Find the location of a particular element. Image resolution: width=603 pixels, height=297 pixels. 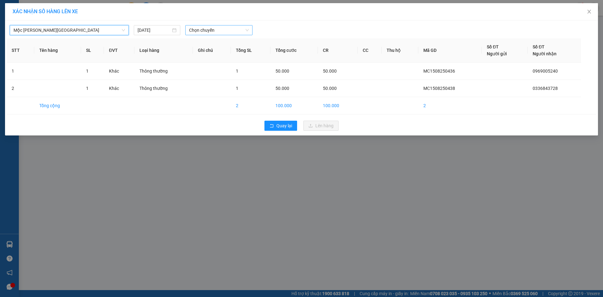

th: SL is located at coordinates (92, 50).